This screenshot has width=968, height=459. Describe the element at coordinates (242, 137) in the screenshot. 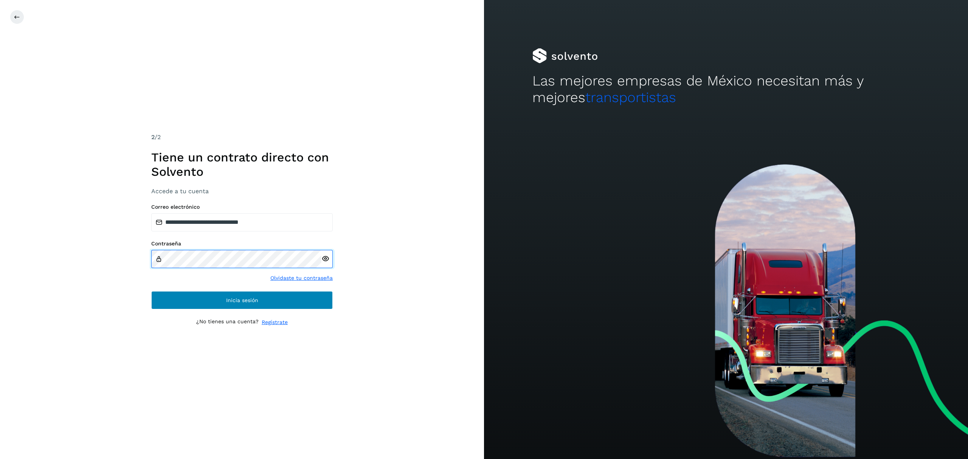

I see `div: /2` at that location.